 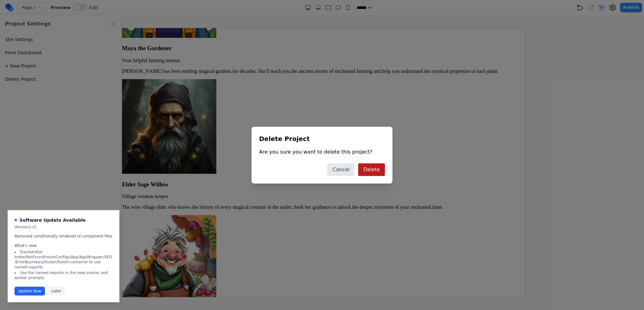 I want to click on img: Character portrait of a wise village elder with magical aura, so click(x=50, y=98).